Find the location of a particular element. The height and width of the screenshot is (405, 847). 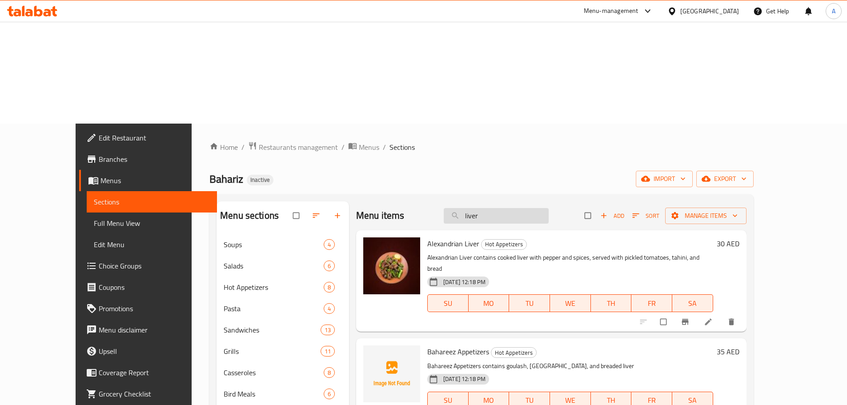

a: Edit Restaurant is located at coordinates (148, 138).